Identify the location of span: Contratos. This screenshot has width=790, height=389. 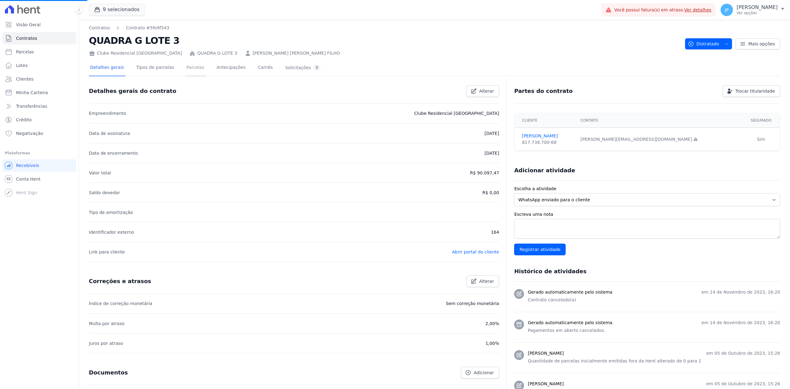
(27, 38).